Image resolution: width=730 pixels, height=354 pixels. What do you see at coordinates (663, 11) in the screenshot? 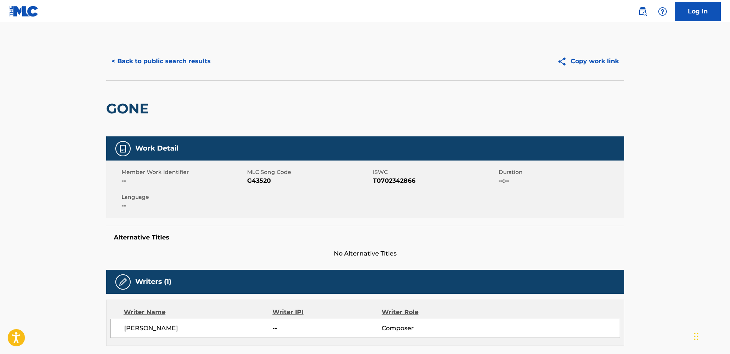
I see `img: help` at bounding box center [663, 11].